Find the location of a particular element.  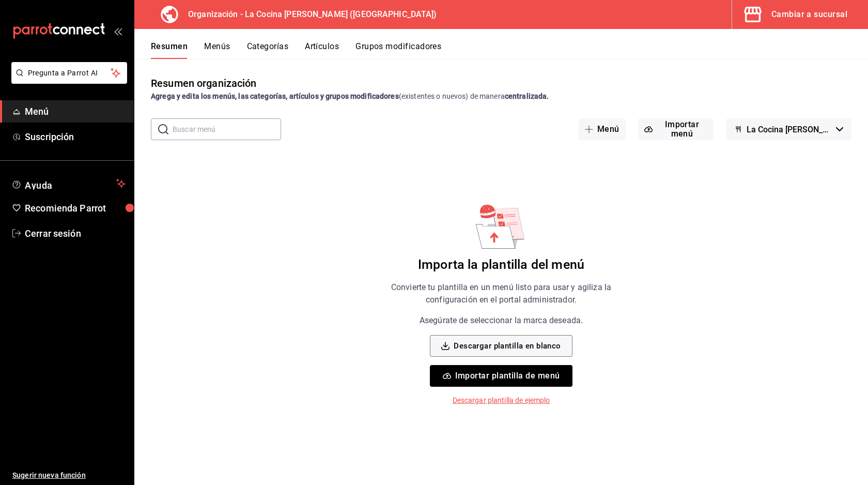

span: Sugerir nueva función is located at coordinates (69, 475).